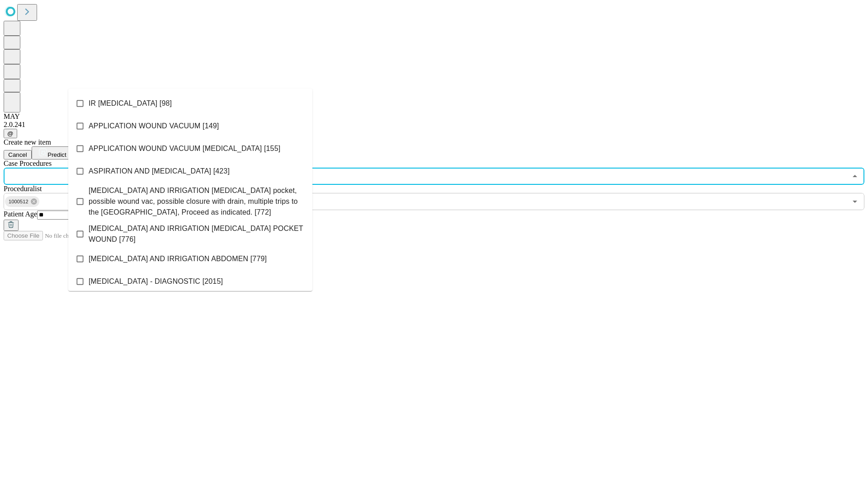  Describe the element at coordinates (434, 125) in the screenshot. I see `div: 2.0.241` at that location.